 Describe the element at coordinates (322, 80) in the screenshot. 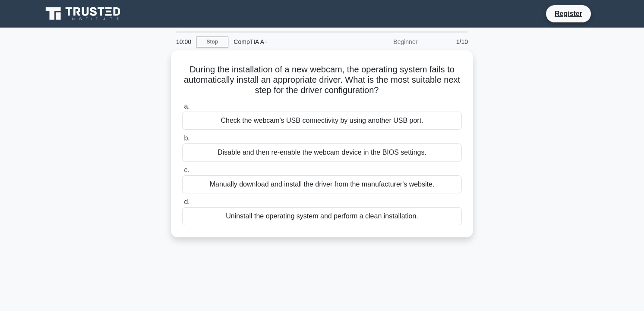

I see `h5: During the installation of a new webcam, the operating system fails to automatically install an a...` at that location.